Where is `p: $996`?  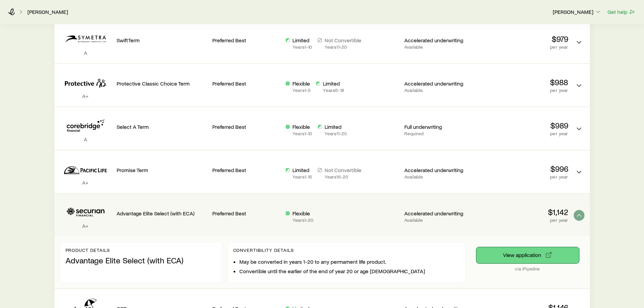 p: $996 is located at coordinates (523, 169).